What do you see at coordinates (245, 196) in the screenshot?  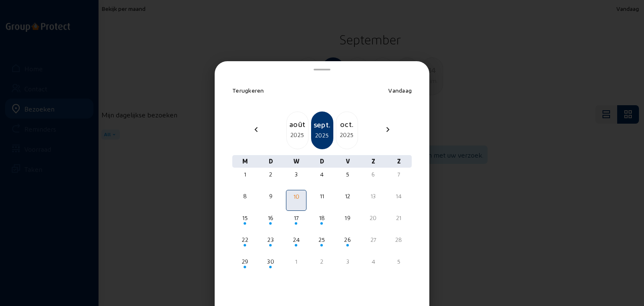 I see `div: 8` at bounding box center [245, 196].